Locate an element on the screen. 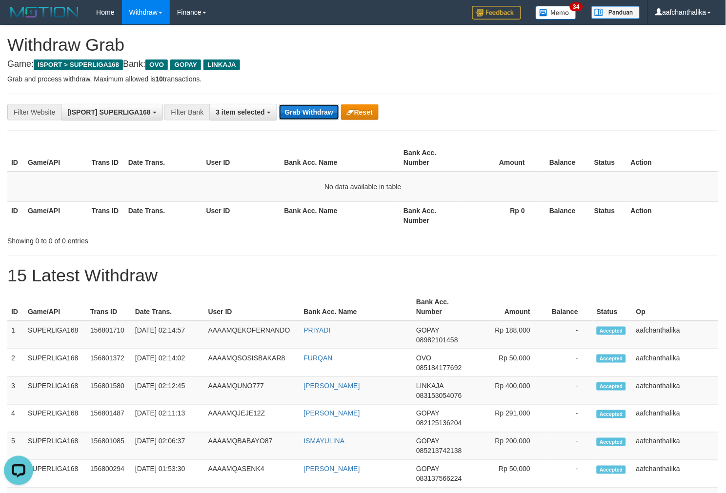 Image resolution: width=726 pixels, height=493 pixels. img: Feedback.jpg is located at coordinates (497, 13).